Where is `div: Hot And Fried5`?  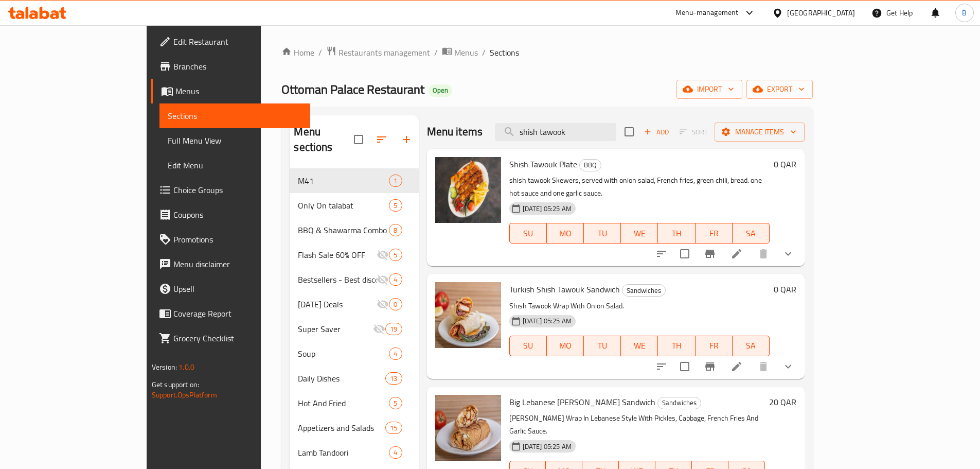
div: Hot And Fried5 is located at coordinates (354, 403).